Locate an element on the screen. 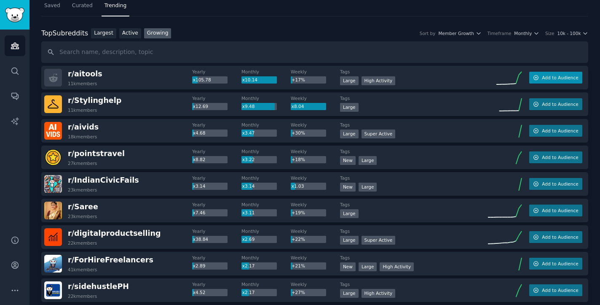 The width and height of the screenshot is (600, 305). span: x8.04 is located at coordinates (298, 106).